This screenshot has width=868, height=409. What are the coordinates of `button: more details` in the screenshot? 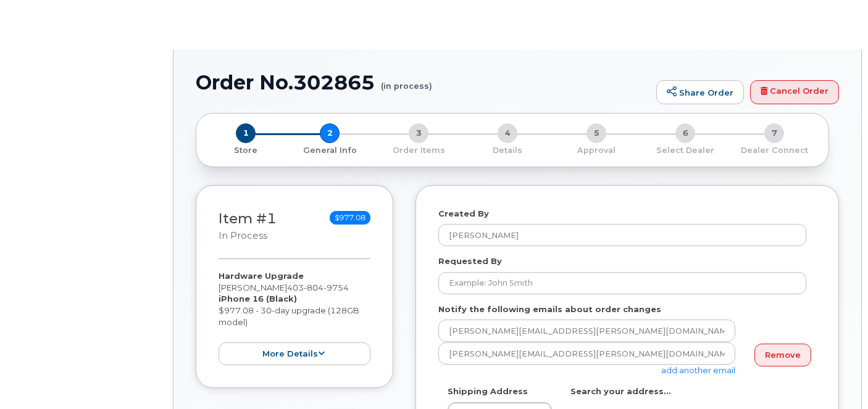 It's located at (294, 353).